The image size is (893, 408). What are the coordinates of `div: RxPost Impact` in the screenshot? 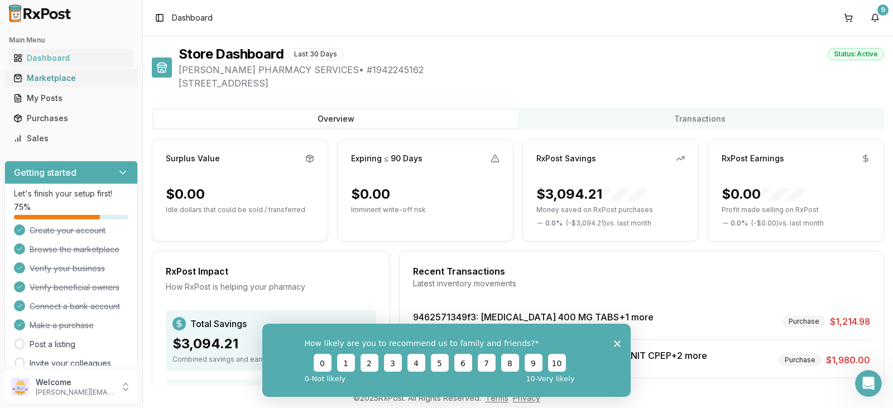 It's located at (271, 271).